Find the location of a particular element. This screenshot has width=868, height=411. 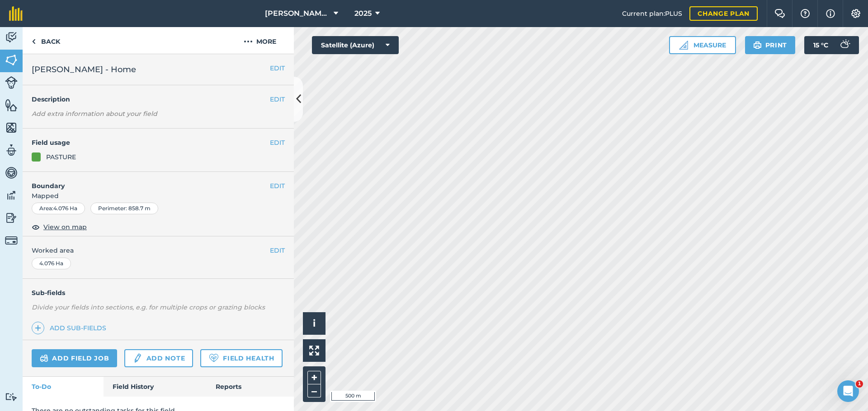

div: Area : 4.076 Ha is located at coordinates (58, 209).